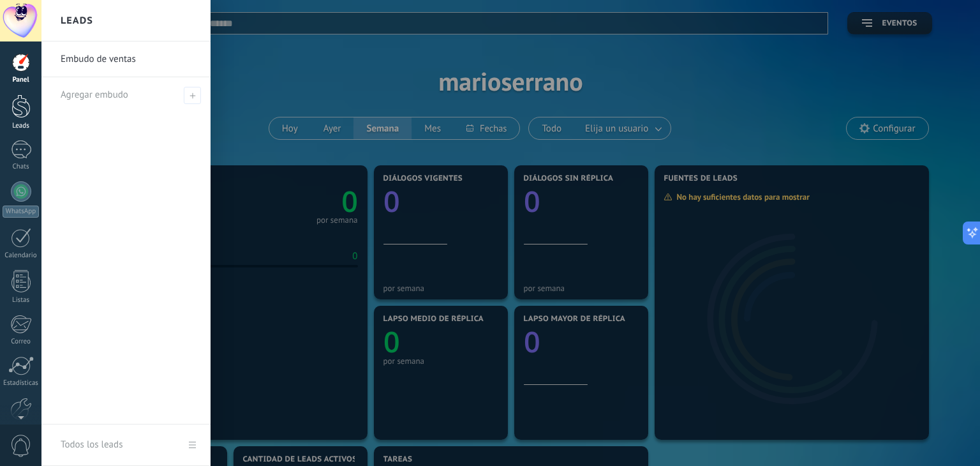 This screenshot has height=466, width=980. I want to click on div: Chats, so click(21, 166).